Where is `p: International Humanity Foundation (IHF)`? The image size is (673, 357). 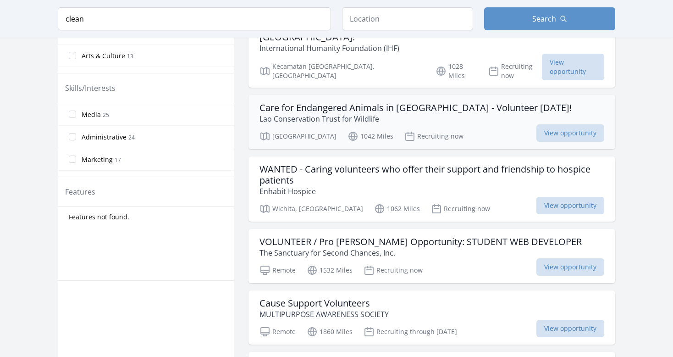 p: International Humanity Foundation (IHF) is located at coordinates (432, 48).